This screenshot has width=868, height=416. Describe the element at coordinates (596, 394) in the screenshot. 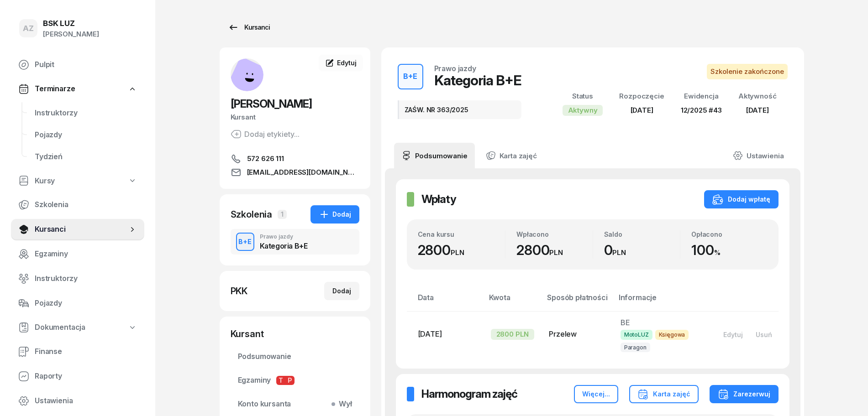

I see `button: Więcej...` at that location.